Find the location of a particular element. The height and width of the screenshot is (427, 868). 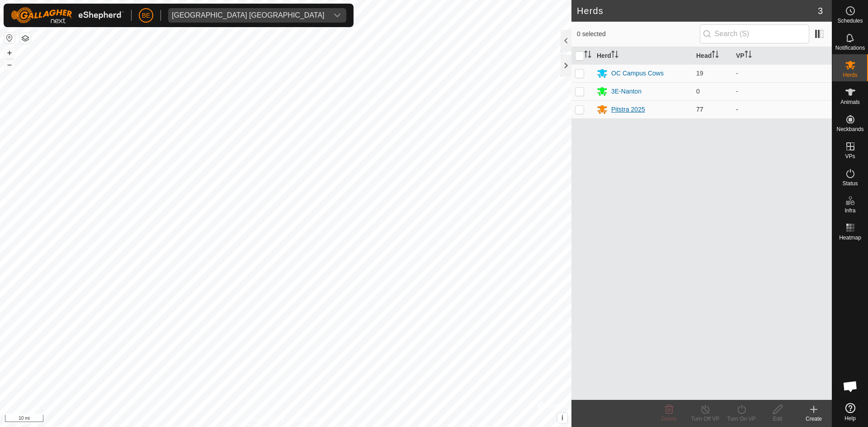

span: 19 is located at coordinates (700, 74).